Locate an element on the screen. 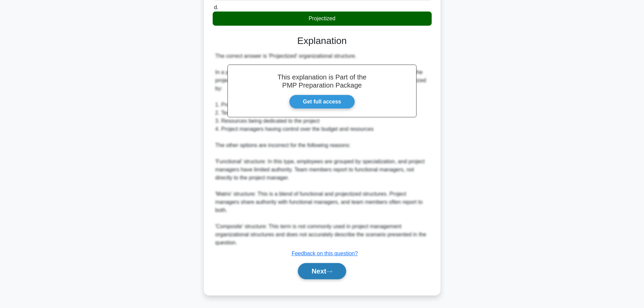  u: Feedback on this question? is located at coordinates (325, 254).